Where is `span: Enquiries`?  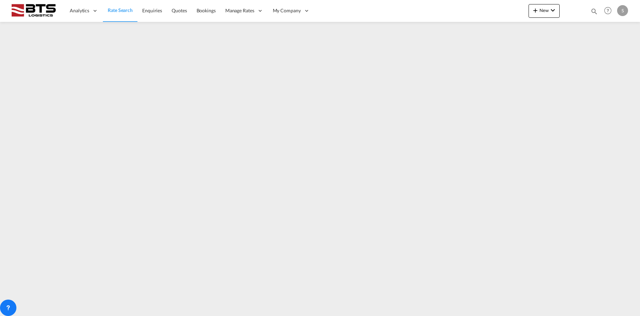 span: Enquiries is located at coordinates (152, 10).